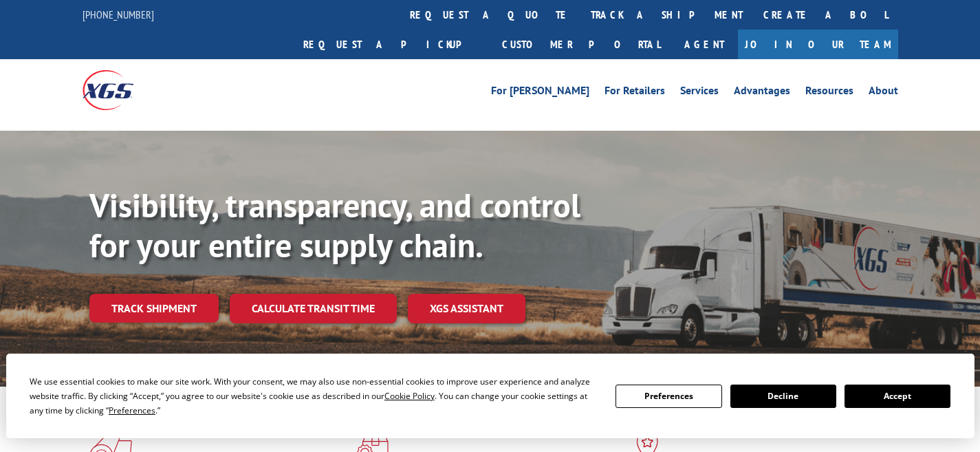 Image resolution: width=980 pixels, height=452 pixels. I want to click on a: Calculate transit time, so click(313, 308).